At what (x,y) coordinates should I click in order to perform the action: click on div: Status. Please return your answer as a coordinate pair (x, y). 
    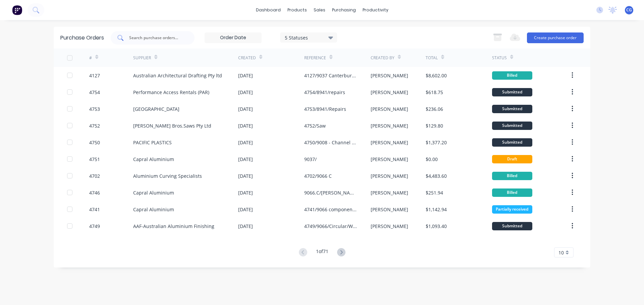
    Looking at the image, I should click on (500, 58).